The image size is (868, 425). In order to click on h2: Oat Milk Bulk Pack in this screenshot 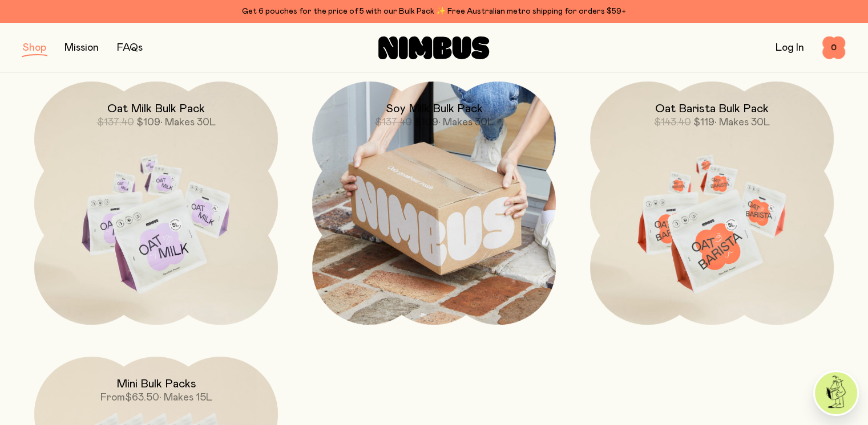, I will do `click(156, 109)`.